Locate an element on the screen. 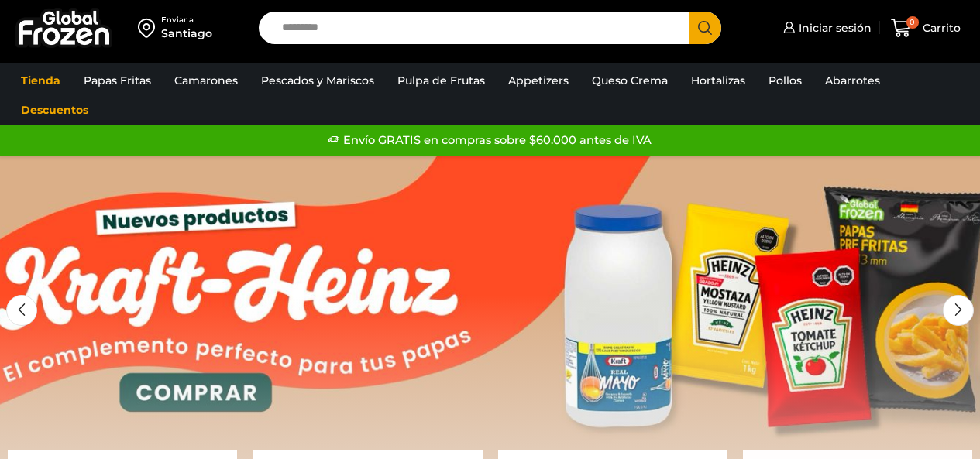  button: Search button is located at coordinates (704, 28).